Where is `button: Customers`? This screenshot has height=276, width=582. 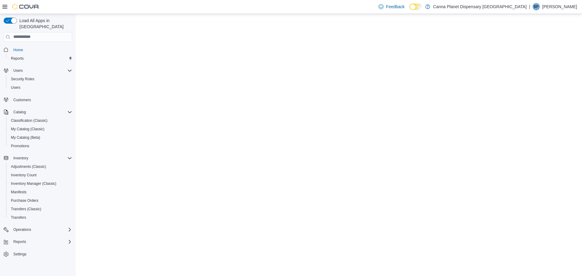 button: Customers is located at coordinates (38, 100).